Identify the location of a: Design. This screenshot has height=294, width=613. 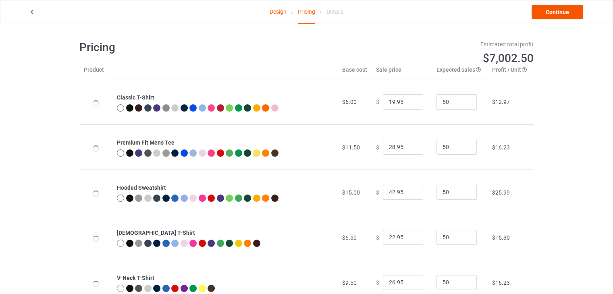
(278, 12).